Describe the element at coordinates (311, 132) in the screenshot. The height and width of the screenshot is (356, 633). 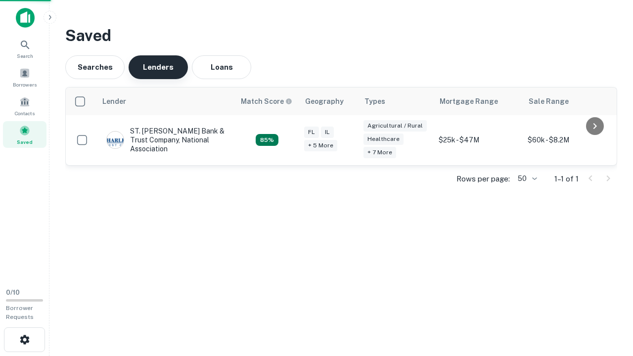
I see `div: FL` at that location.